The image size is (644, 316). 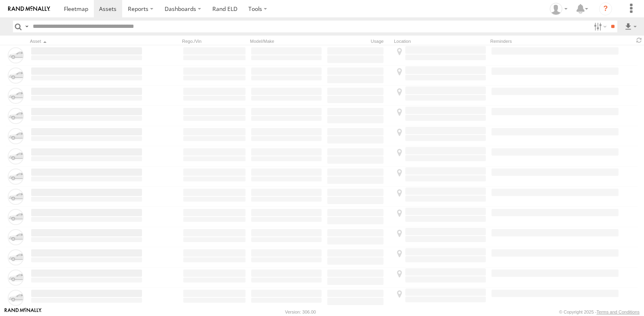 I want to click on div: Rego./Vin, so click(x=214, y=41).